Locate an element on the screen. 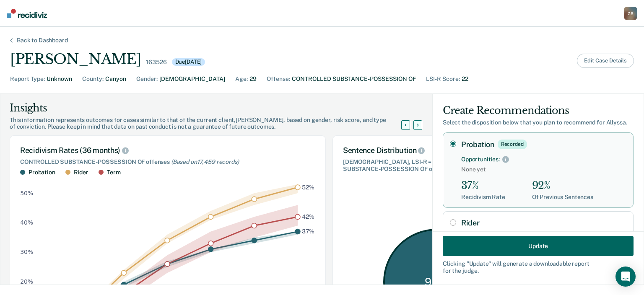  div: Unknown is located at coordinates (59, 79).